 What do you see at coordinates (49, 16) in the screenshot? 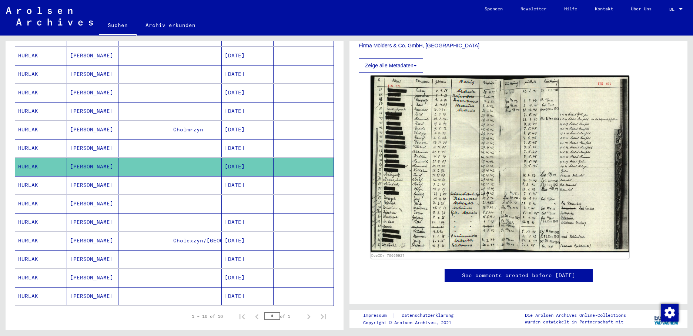
I see `img: Arolsen_neg.svg` at bounding box center [49, 16].